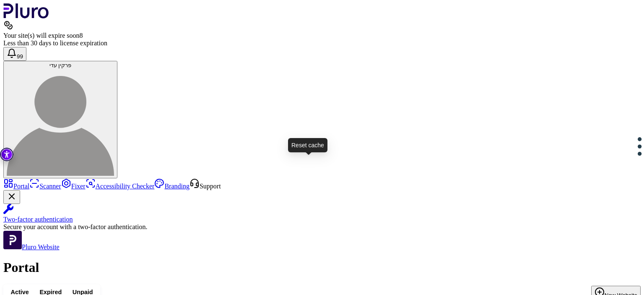 This screenshot has height=295, width=644. I want to click on a: Portal, so click(16, 186).